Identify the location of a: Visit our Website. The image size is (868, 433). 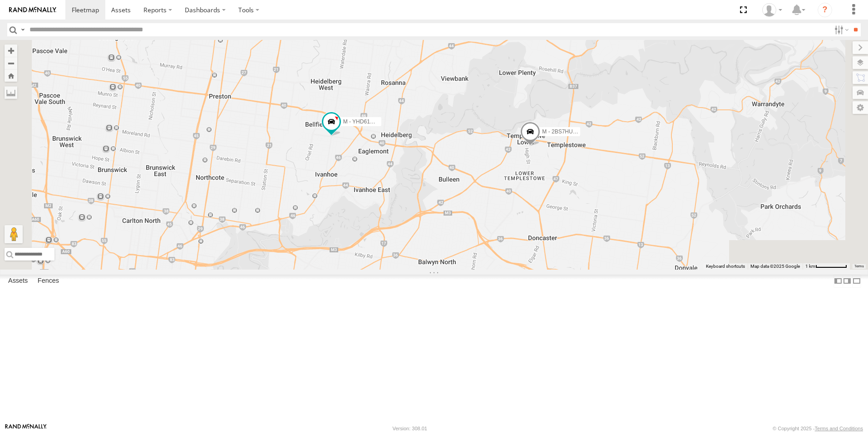
(26, 429).